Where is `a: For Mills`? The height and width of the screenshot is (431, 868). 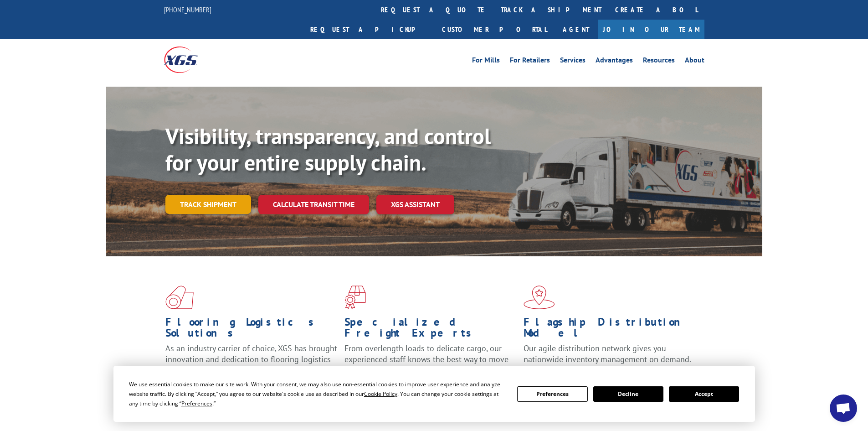
a: For Mills is located at coordinates (486, 62).